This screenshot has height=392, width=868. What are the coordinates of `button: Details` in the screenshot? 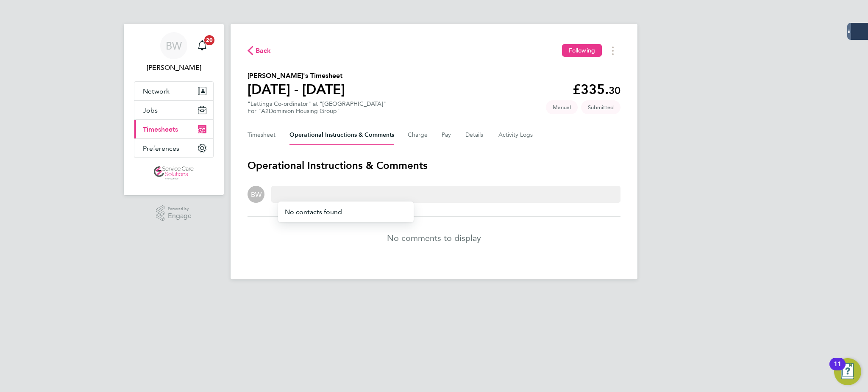 It's located at (476, 135).